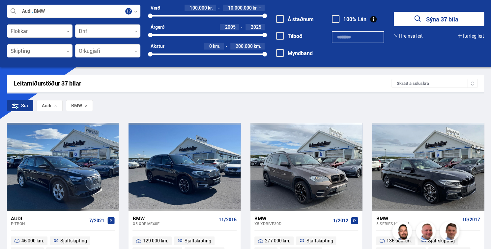 This screenshot has height=249, width=491. What do you see at coordinates (295, 19) in the screenshot?
I see `label: Á staðnum` at bounding box center [295, 19].